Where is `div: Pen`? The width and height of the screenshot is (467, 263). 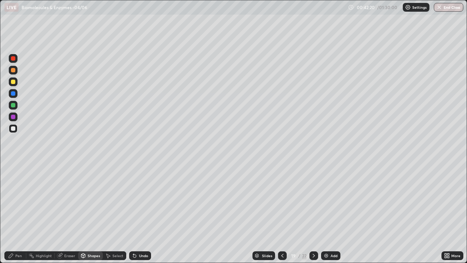 div: Pen is located at coordinates (19, 256).